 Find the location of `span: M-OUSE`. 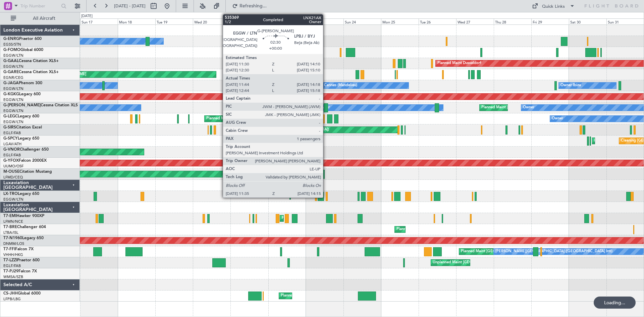

span: M-OUSE is located at coordinates (11, 171).